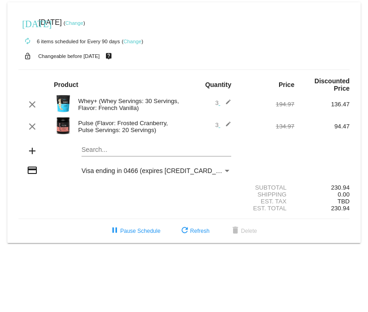  Describe the element at coordinates (129, 127) in the screenshot. I see `div: Pulse (Flavor: Frosted Cranberry, Pulse Servings: 20 Servings)` at that location.